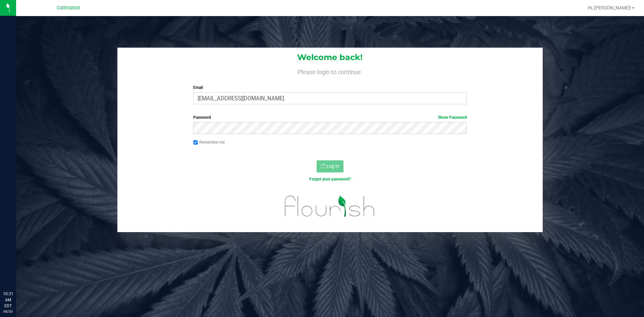 The height and width of the screenshot is (317, 644). What do you see at coordinates (195, 142) in the screenshot?
I see `input: Remember me` at bounding box center [195, 142].